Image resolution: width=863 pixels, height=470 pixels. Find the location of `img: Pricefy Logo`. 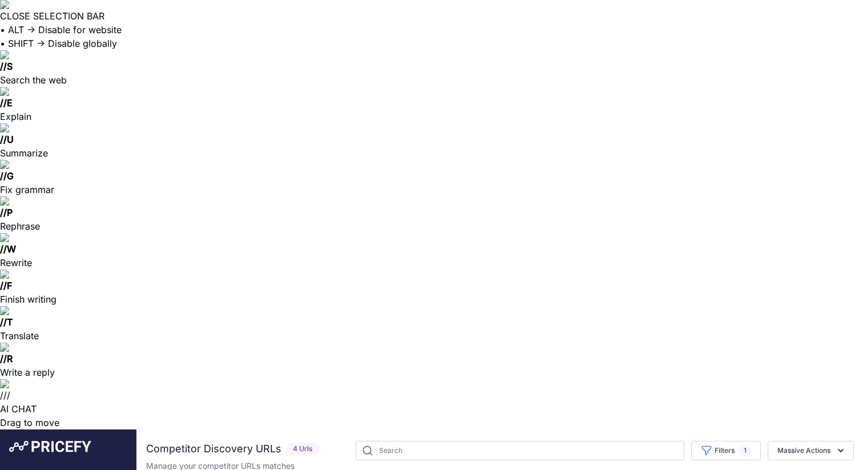

img: Pricefy Logo is located at coordinates (50, 447).